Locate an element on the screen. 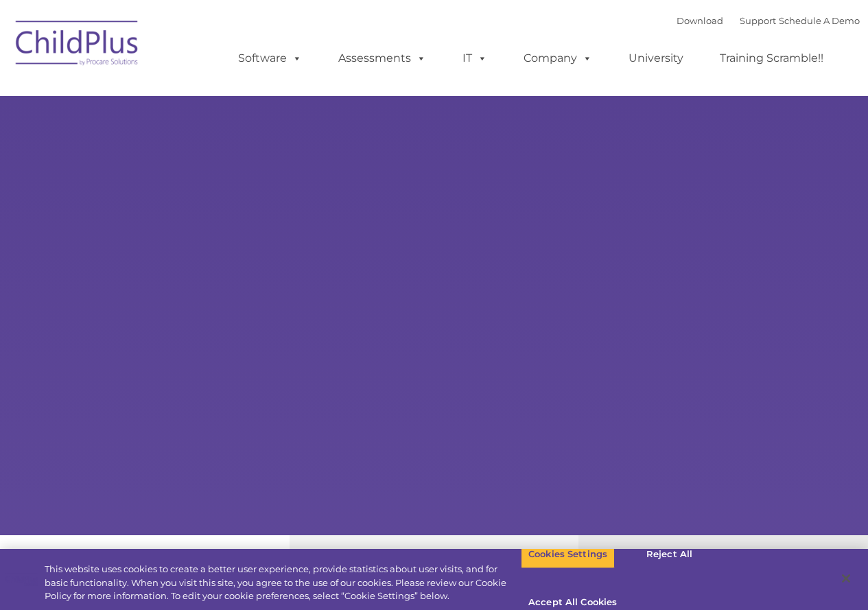  div: This website uses cookies to create a better user experience, provide statistics about user visit... is located at coordinates (282, 583).